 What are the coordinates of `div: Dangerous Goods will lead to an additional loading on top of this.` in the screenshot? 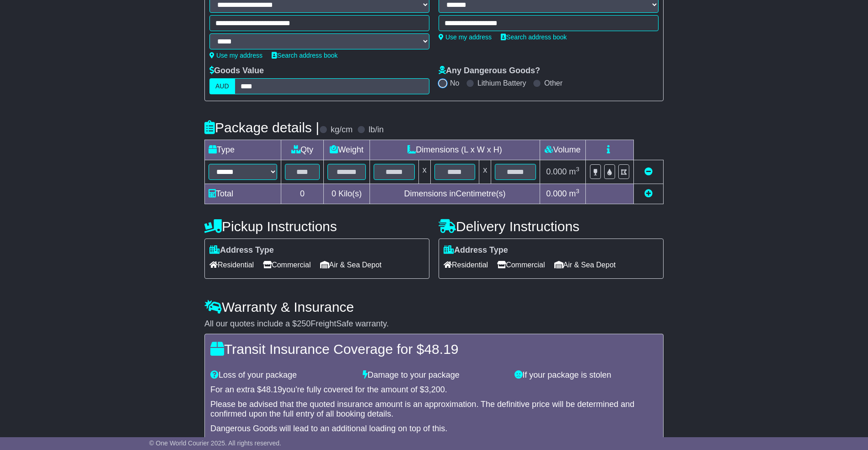 It's located at (434, 429).